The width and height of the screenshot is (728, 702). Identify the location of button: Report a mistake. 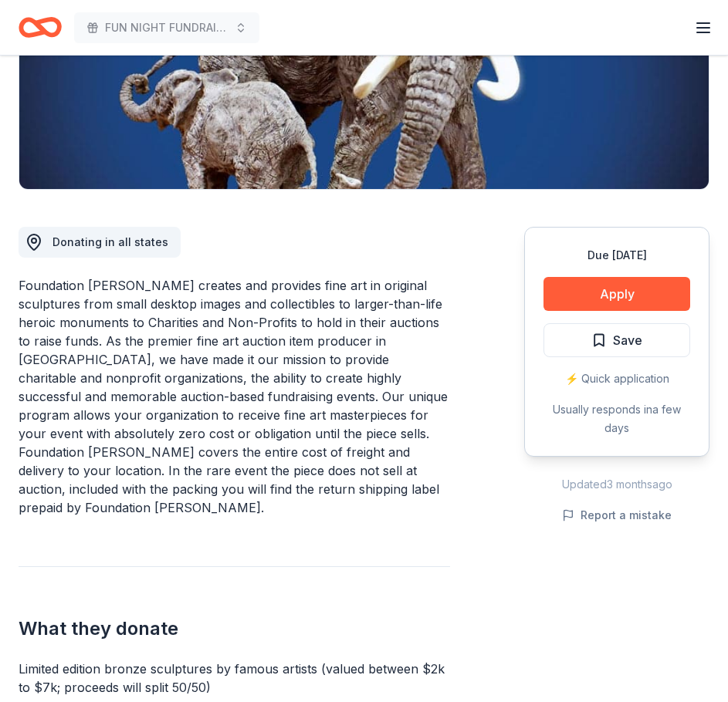
(617, 515).